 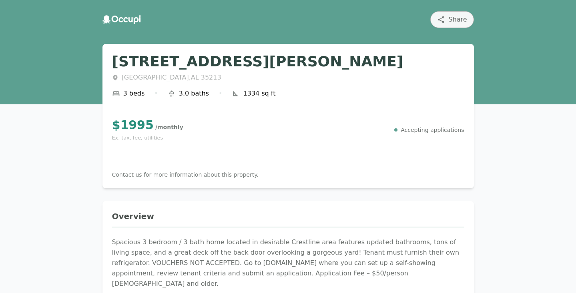 What do you see at coordinates (288, 263) in the screenshot?
I see `div: Spacious 3 bedroom / 3 bath home located in desirable Crestline area features updated bathrooms, ...` at bounding box center [288, 263].